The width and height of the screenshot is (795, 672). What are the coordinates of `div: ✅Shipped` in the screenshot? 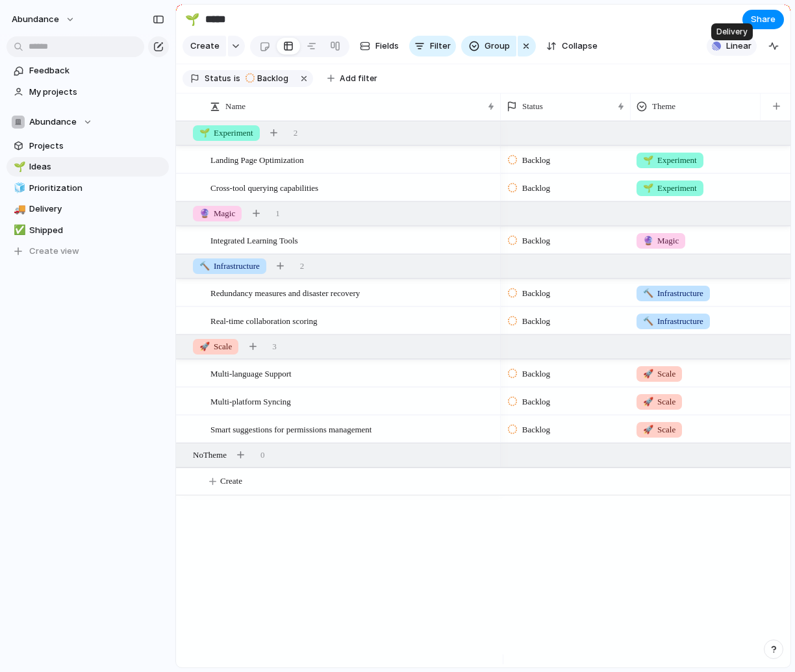 It's located at (88, 230).